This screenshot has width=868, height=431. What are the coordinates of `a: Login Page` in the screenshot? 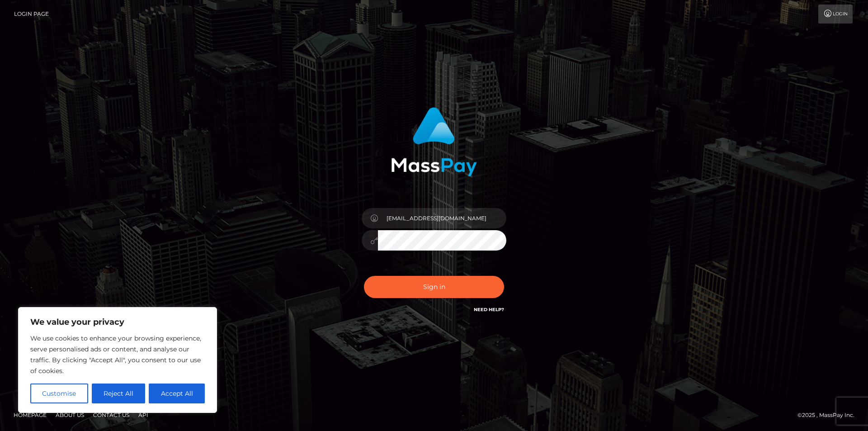 It's located at (31, 14).